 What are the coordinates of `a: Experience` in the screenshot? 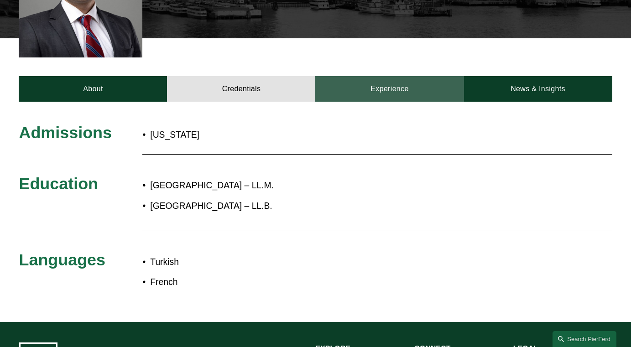 It's located at (389, 89).